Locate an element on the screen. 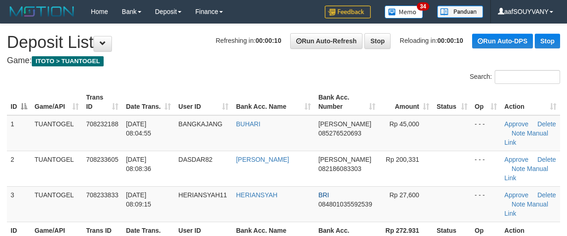 The height and width of the screenshot is (236, 567). a: Run Auto-Refresh is located at coordinates (326, 41).